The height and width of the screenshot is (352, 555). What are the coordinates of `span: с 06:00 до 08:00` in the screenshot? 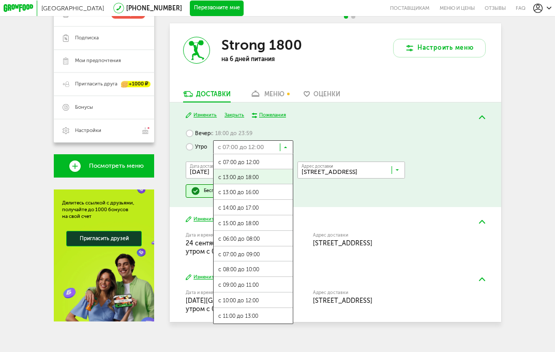 It's located at (253, 238).